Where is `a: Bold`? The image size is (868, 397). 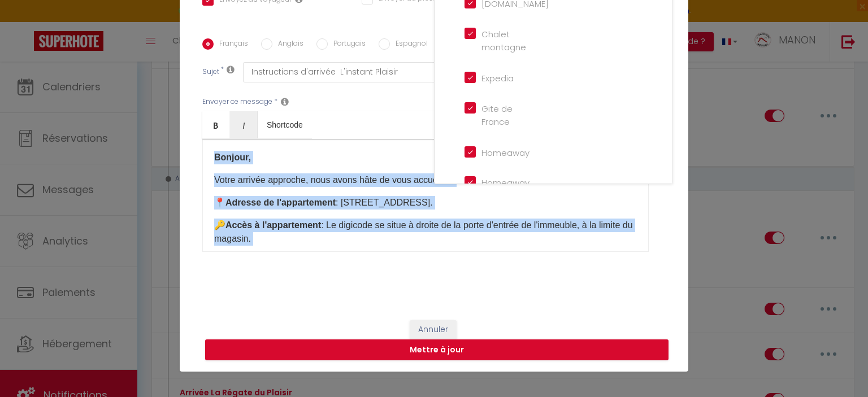
a: Bold is located at coordinates (216, 125).